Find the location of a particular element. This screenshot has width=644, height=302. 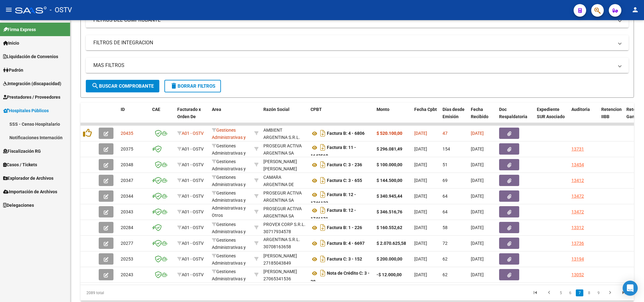

strong: -$ 12.000,00 is located at coordinates (389, 275).